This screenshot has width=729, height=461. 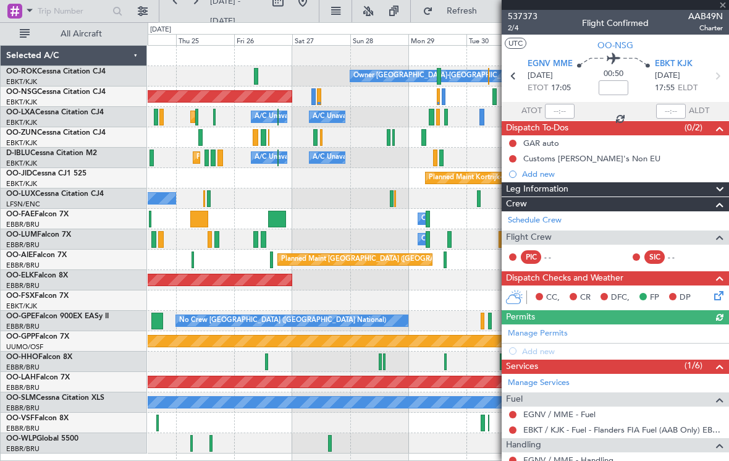 I want to click on a: Schedule Crew, so click(x=534, y=221).